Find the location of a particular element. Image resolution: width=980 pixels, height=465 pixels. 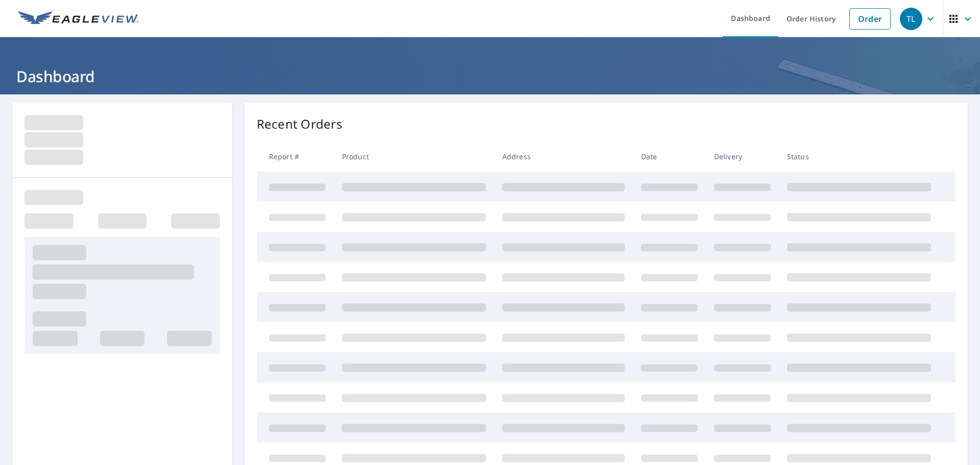

th: Address is located at coordinates (563, 156).